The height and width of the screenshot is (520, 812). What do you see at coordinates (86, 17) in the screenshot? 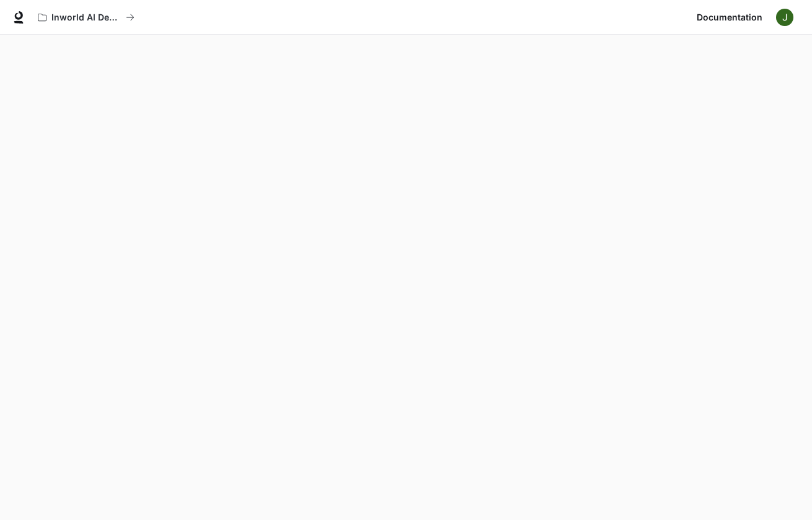
I see `p: Inworld AI Demos` at bounding box center [86, 17].